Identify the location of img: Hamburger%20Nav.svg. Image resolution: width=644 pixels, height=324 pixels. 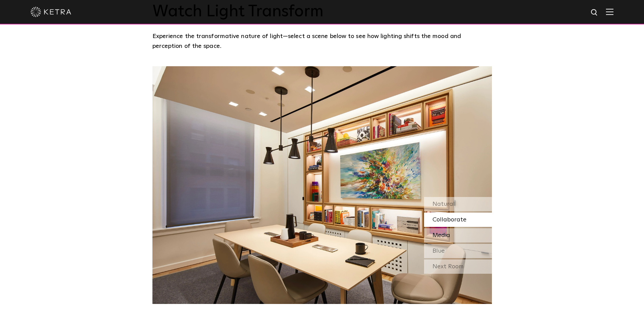
(609, 12).